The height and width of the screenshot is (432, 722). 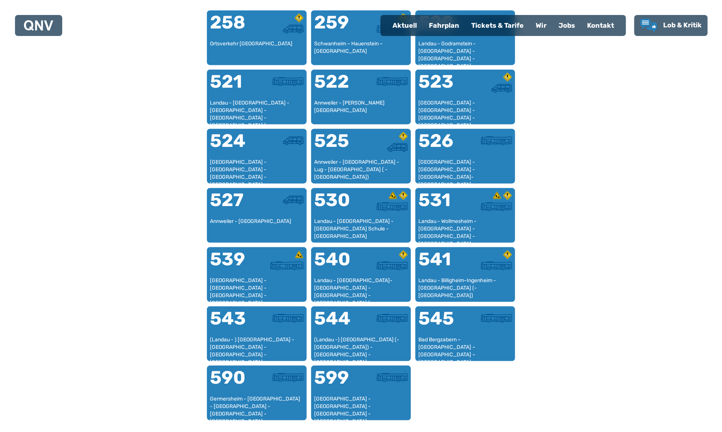 I want to click on a: Aktuell, so click(x=405, y=26).